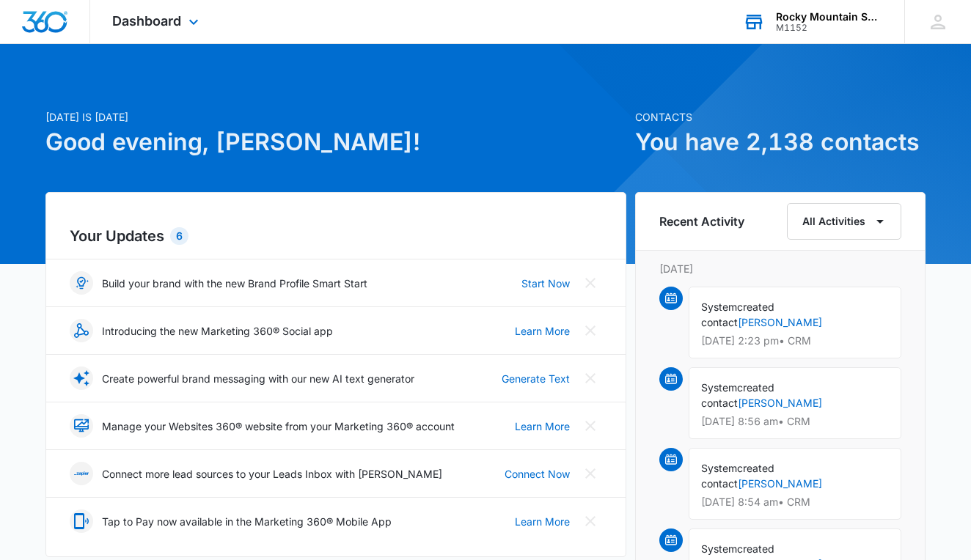 The image size is (971, 560). What do you see at coordinates (258, 378) in the screenshot?
I see `p: Create powerful brand messaging with our new AI text generator` at bounding box center [258, 378].